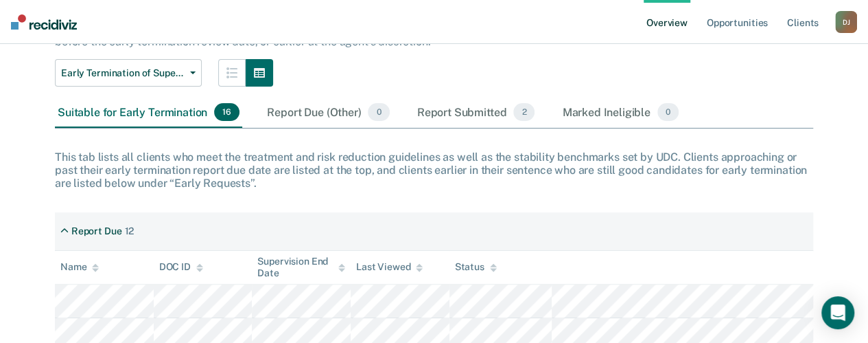 This screenshot has height=343, width=868. I want to click on div: Report Submitted2, so click(476, 113).